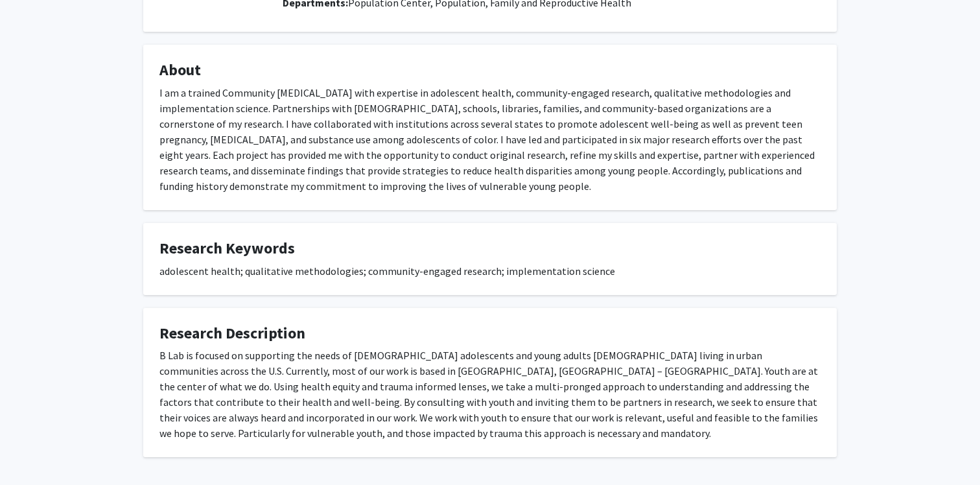 This screenshot has width=980, height=485. What do you see at coordinates (490, 248) in the screenshot?
I see `h4: Research Keywords` at bounding box center [490, 248].